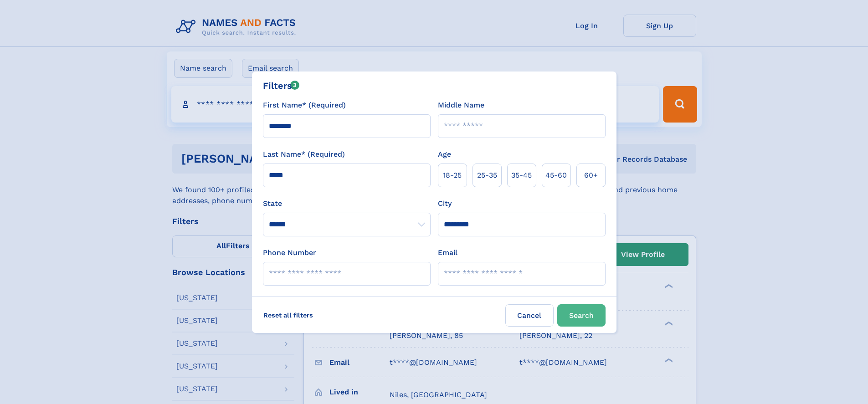 This screenshot has width=868, height=404. Describe the element at coordinates (289, 253) in the screenshot. I see `label: Phone Number` at that location.